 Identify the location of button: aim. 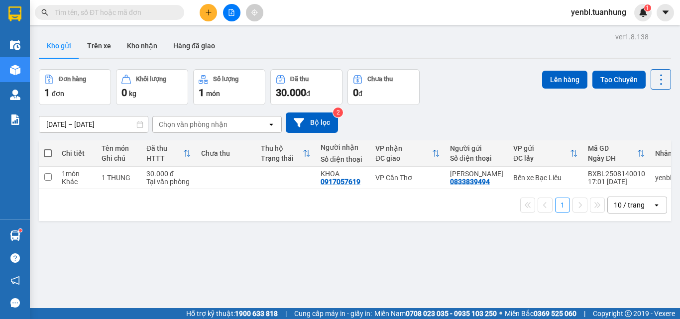
(255, 12).